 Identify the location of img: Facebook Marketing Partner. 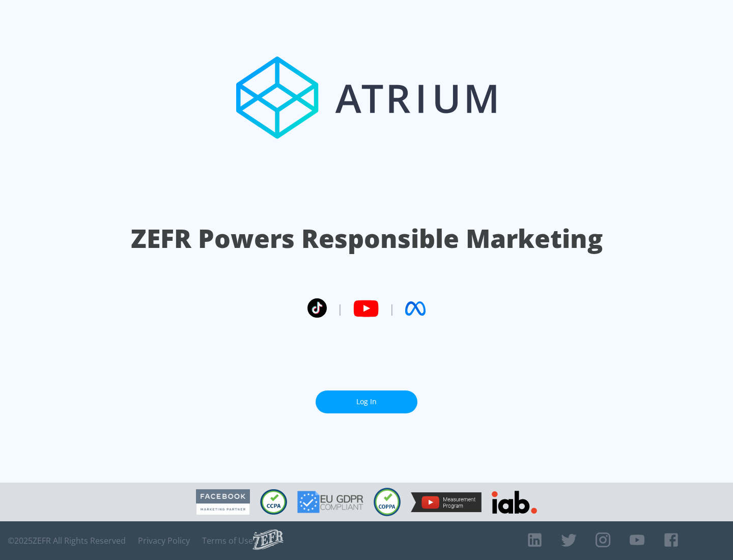
(223, 502).